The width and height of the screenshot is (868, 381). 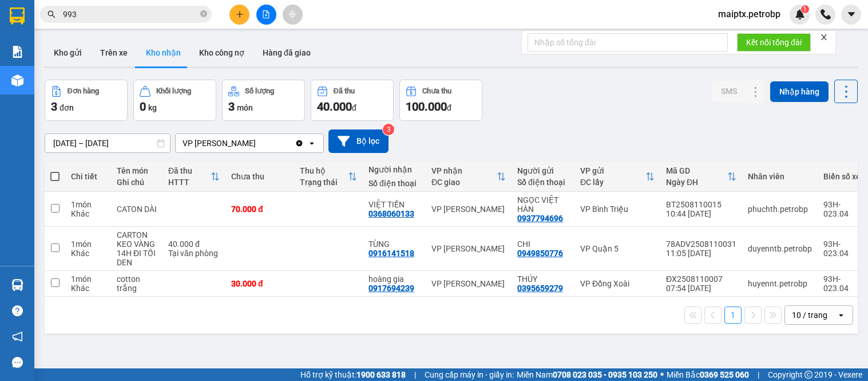 I want to click on div: VP Bình Triệu, so click(x=617, y=209).